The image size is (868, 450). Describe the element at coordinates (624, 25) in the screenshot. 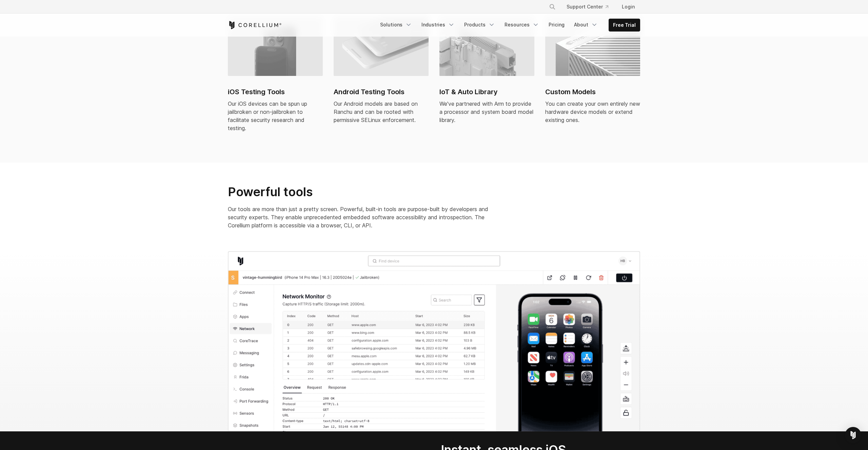

I see `a: Free Trial` at that location.